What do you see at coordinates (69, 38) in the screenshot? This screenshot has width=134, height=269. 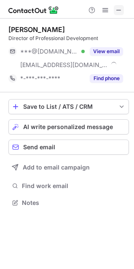 I see `div: Director of Professional Development` at bounding box center [69, 38].